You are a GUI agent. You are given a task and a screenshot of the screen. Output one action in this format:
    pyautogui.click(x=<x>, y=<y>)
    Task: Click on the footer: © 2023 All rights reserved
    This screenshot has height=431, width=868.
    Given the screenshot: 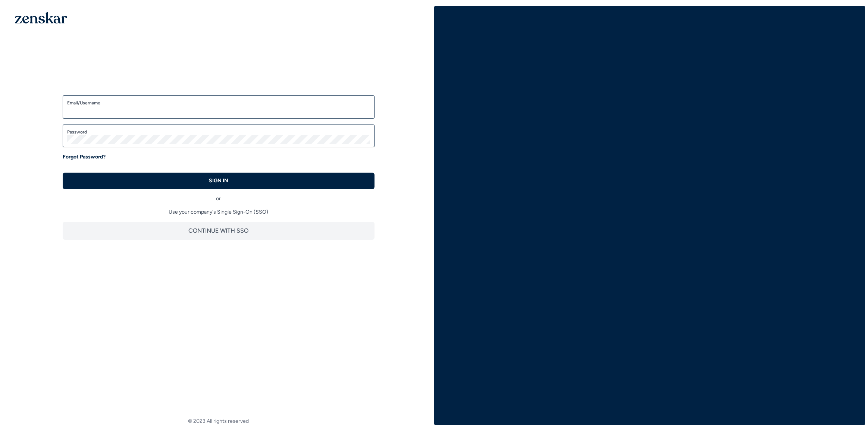 What is the action you would take?
    pyautogui.click(x=218, y=421)
    